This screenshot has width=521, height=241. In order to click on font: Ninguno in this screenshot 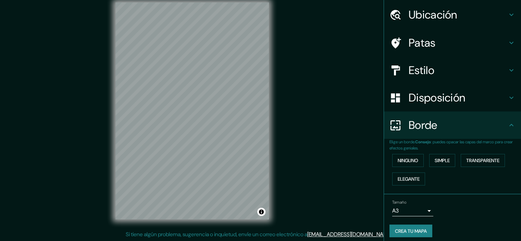, I will do `click(408, 160)`.